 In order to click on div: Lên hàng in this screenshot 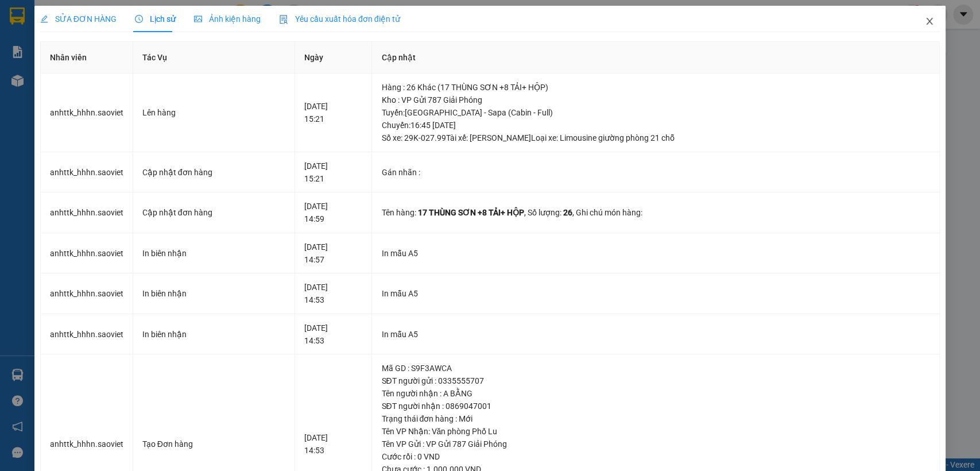, I will do `click(213, 113)`.